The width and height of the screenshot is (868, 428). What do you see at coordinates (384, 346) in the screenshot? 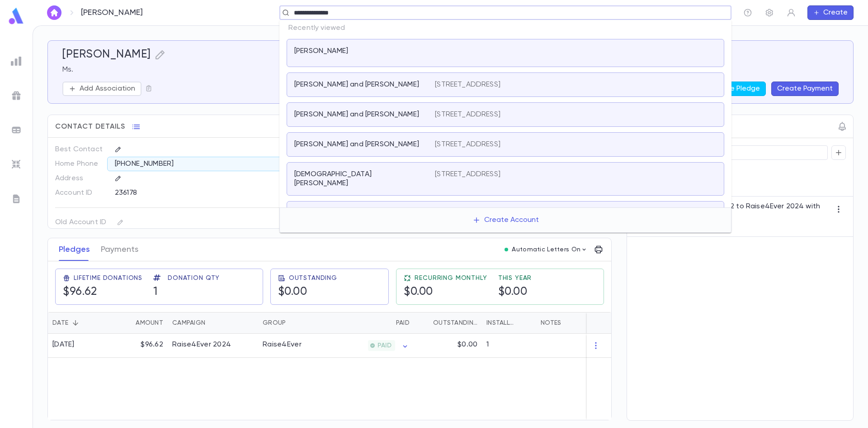
I see `span: PAID` at bounding box center [384, 346].